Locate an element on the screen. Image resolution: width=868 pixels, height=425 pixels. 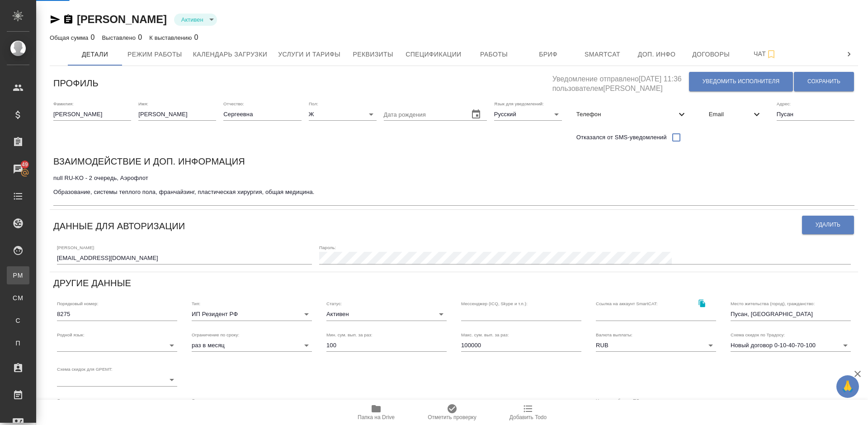
div: Email is located at coordinates (736, 114).